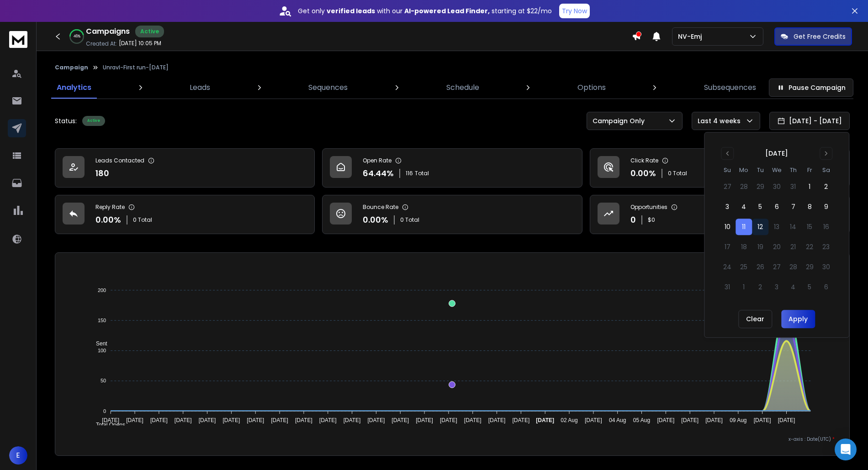 The width and height of the screenshot is (868, 470). Describe the element at coordinates (200, 88) in the screenshot. I see `p: Leads` at that location.